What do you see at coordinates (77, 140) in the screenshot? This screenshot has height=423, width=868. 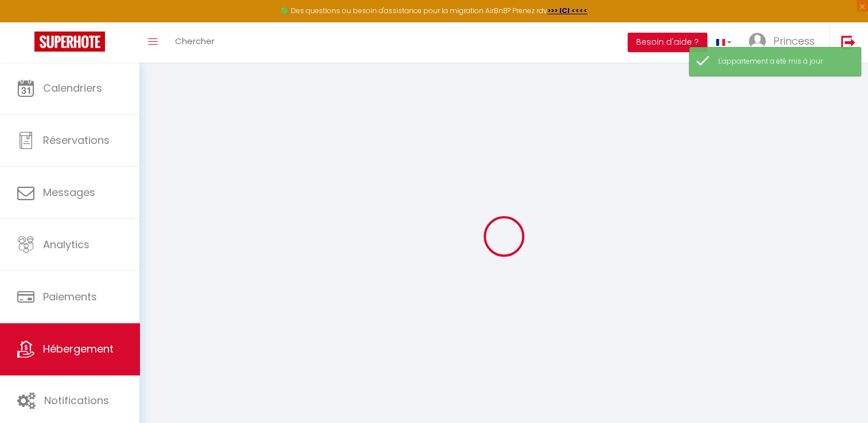 I see `span: Réservations` at bounding box center [77, 140].